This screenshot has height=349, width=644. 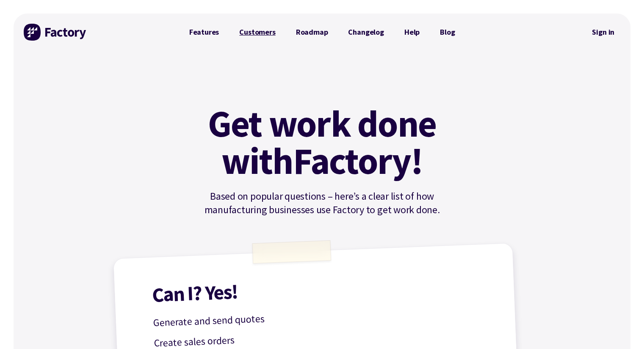 What do you see at coordinates (322, 32) in the screenshot?
I see `nav: Primary Navigation` at bounding box center [322, 32].